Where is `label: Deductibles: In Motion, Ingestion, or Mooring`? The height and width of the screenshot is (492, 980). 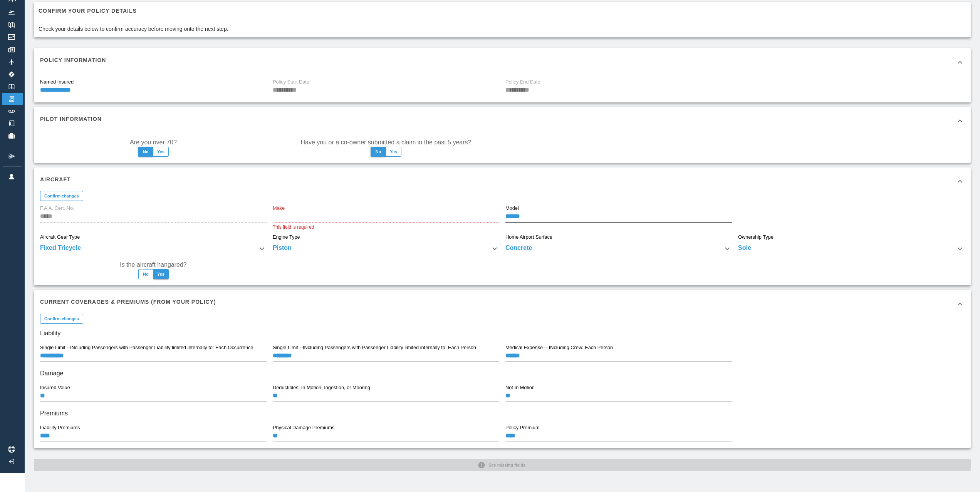 label: Deductibles: In Motion, Ingestion, or Mooring is located at coordinates (321, 387).